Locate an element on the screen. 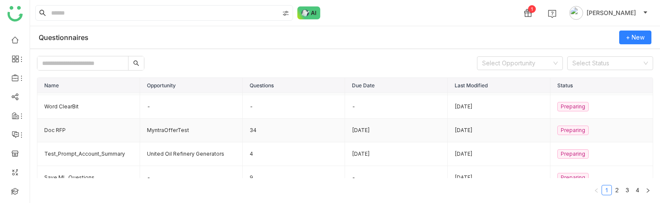 Image resolution: width=660 pixels, height=203 pixels. th: Name is located at coordinates (89, 86).